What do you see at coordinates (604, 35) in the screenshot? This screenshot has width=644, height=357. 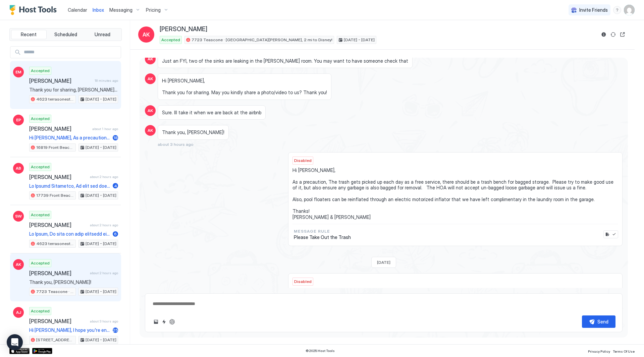 I see `button: Reservation information` at bounding box center [604, 35].